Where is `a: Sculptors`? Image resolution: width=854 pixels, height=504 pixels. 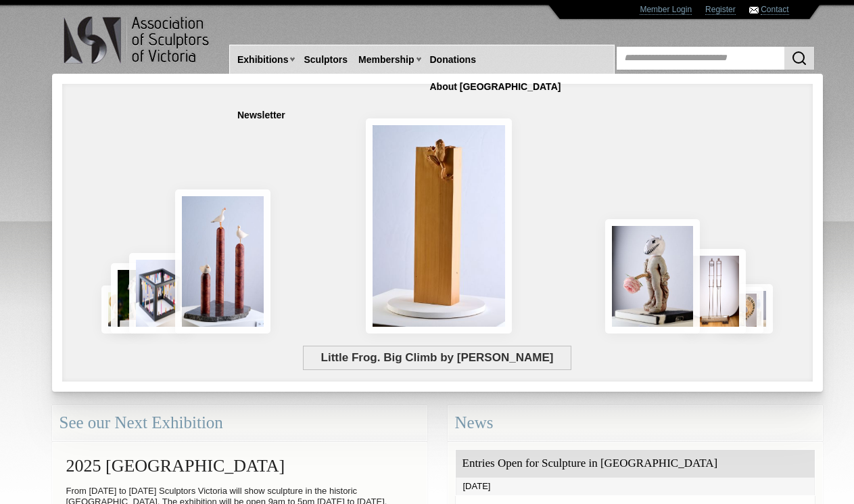 a: Sculptors is located at coordinates (325, 59).